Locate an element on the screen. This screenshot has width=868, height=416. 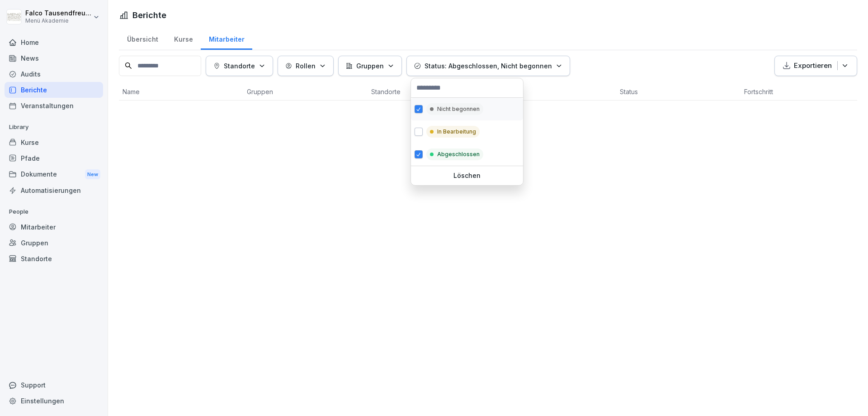
p: Exportieren is located at coordinates (813, 66).